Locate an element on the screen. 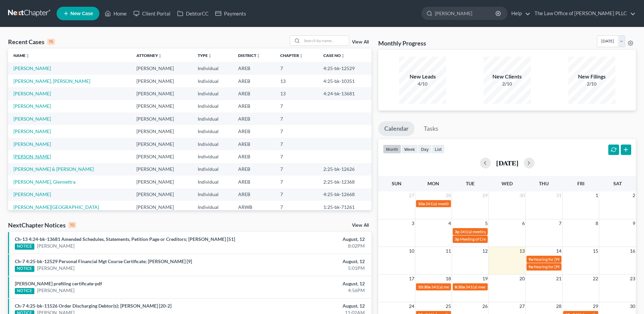 The width and height of the screenshot is (644, 314). a: Nameunfold_more is located at coordinates (22, 56).